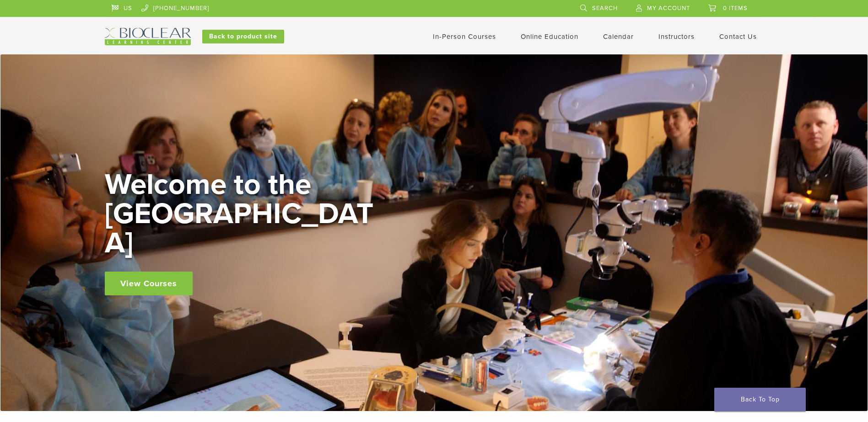 The height and width of the screenshot is (422, 868). Describe the element at coordinates (148, 37) in the screenshot. I see `img: Bioclear` at that location.